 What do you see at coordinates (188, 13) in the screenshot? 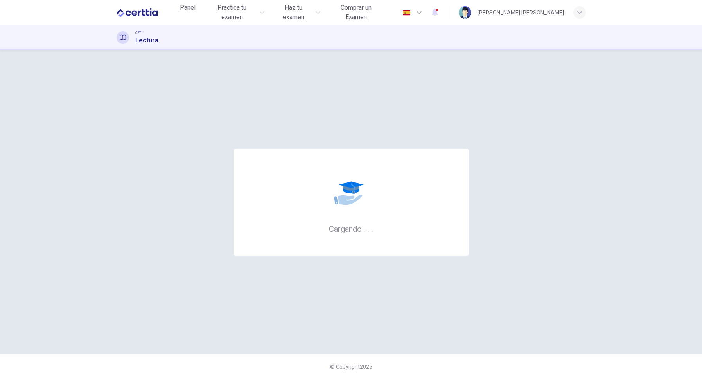
I see `a: Panel` at bounding box center [188, 13].